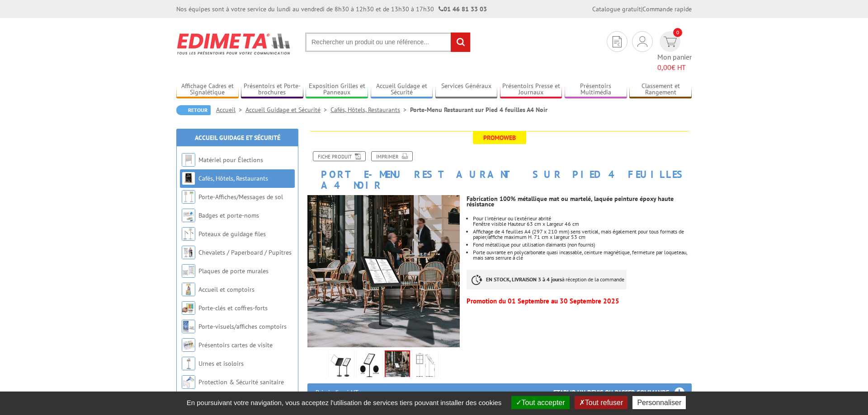  What do you see at coordinates (344, 403) in the screenshot?
I see `span: En poursuivant votre navigation, vous acceptez l'utilisation de services tiers pouvant installer ...` at bounding box center [344, 403].